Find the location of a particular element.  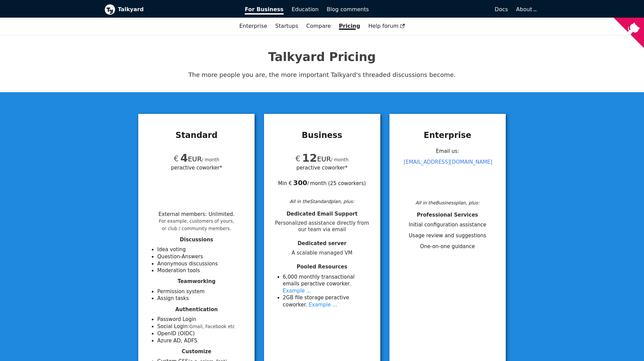

small: Gmail, Facebook etc is located at coordinates (212, 326).